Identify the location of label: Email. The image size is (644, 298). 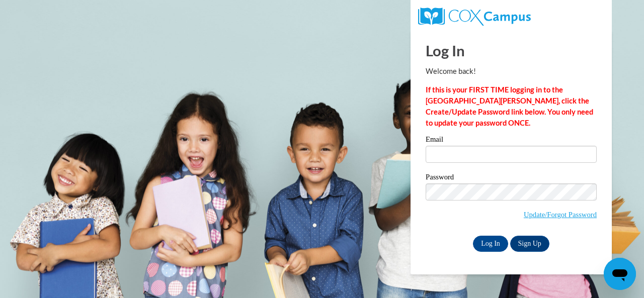
(511, 141).